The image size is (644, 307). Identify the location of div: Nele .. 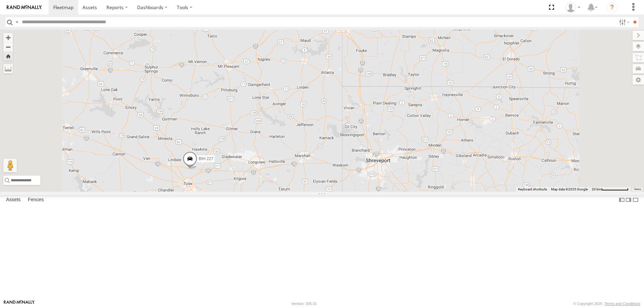
(573, 7).